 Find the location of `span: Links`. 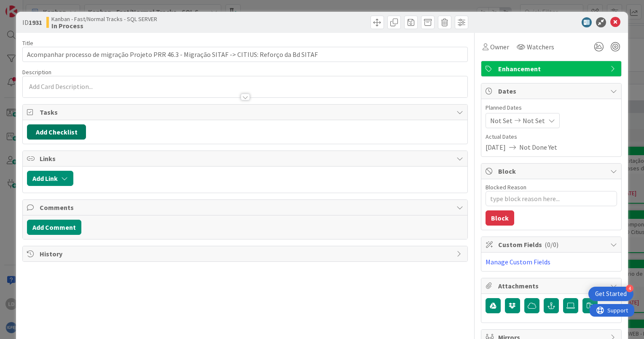

span: Links is located at coordinates (246, 159).